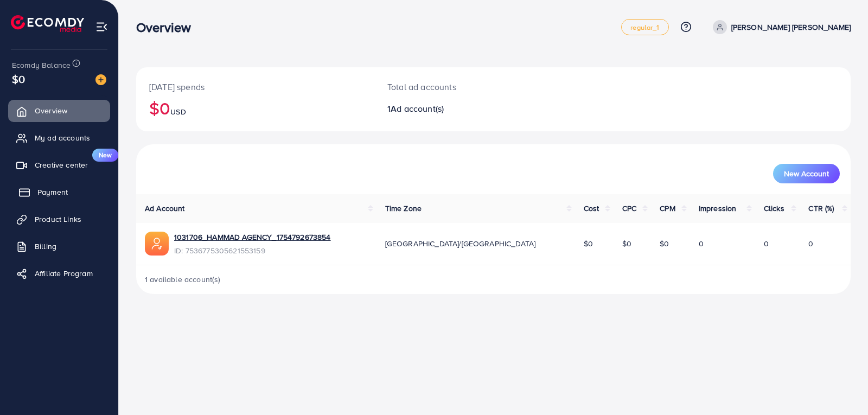 This screenshot has width=868, height=415. Describe the element at coordinates (178, 112) in the screenshot. I see `span: USD` at that location.